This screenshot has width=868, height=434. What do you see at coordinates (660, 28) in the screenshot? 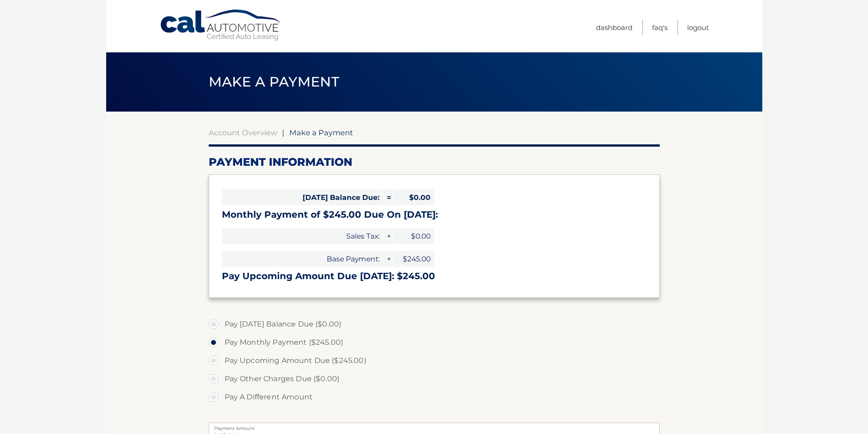
I see `a: FAQ's` at bounding box center [660, 28].